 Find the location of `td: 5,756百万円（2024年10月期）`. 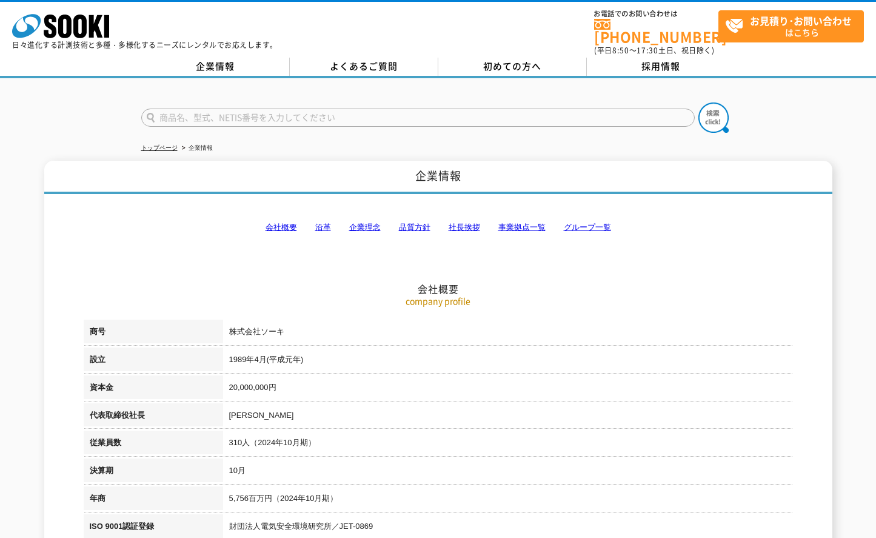

td: 5,756百万円（2024年10月期） is located at coordinates (508, 500).